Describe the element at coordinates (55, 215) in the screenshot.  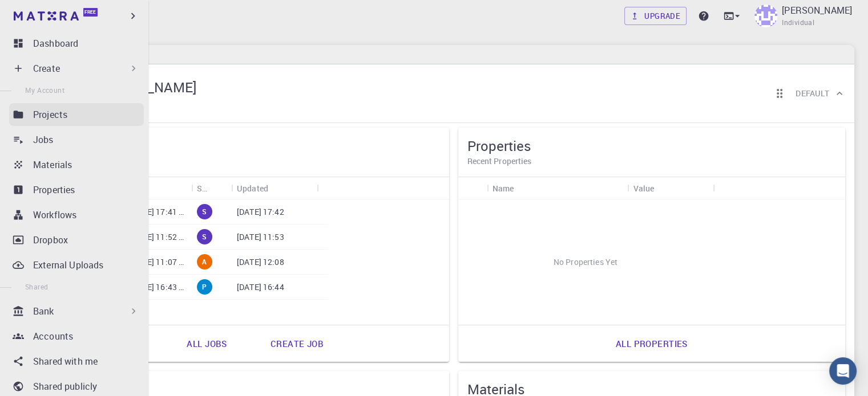
I see `p: Workflows` at that location.